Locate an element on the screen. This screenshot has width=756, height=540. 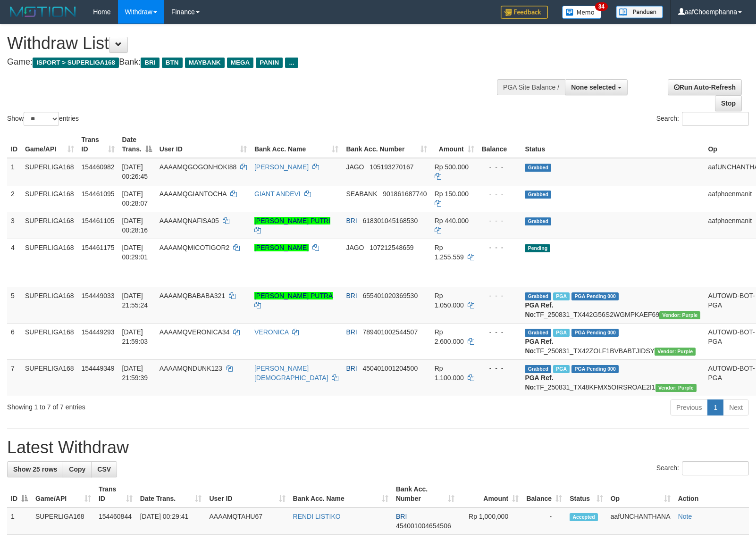
td: AAAAMQTAHU67 is located at coordinates (247, 521).